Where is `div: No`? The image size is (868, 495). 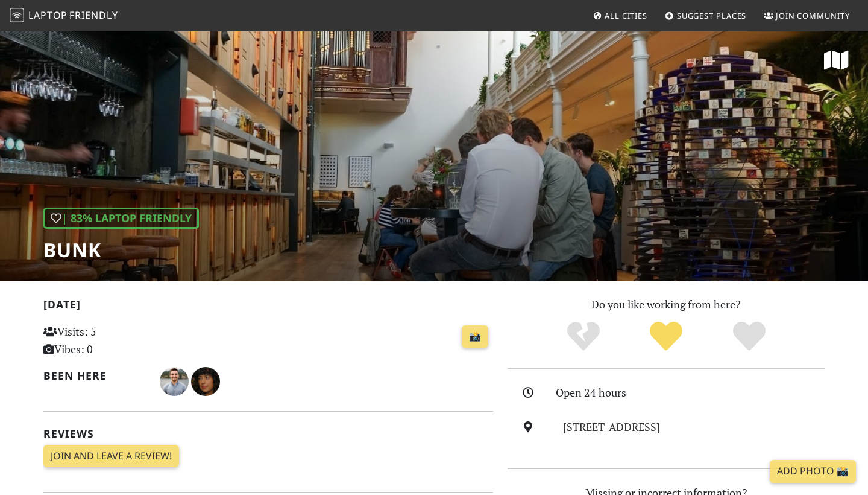 div: No is located at coordinates (583, 336).